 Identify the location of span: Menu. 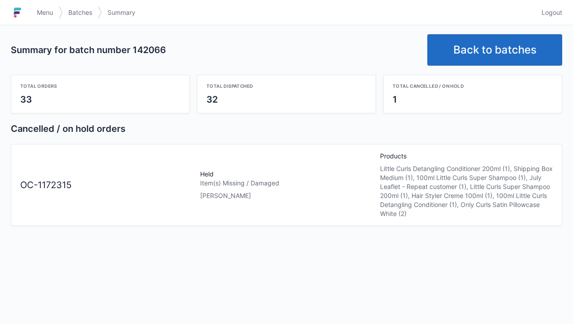
(45, 13).